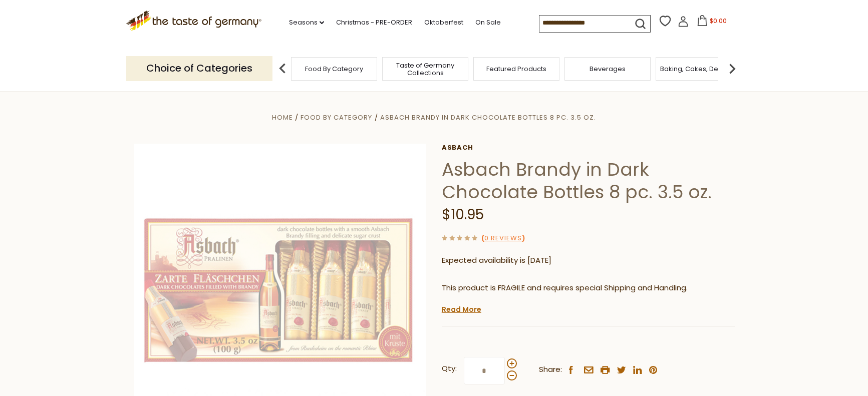 Image resolution: width=868 pixels, height=396 pixels. Describe the element at coordinates (282, 117) in the screenshot. I see `span: Home` at that location.